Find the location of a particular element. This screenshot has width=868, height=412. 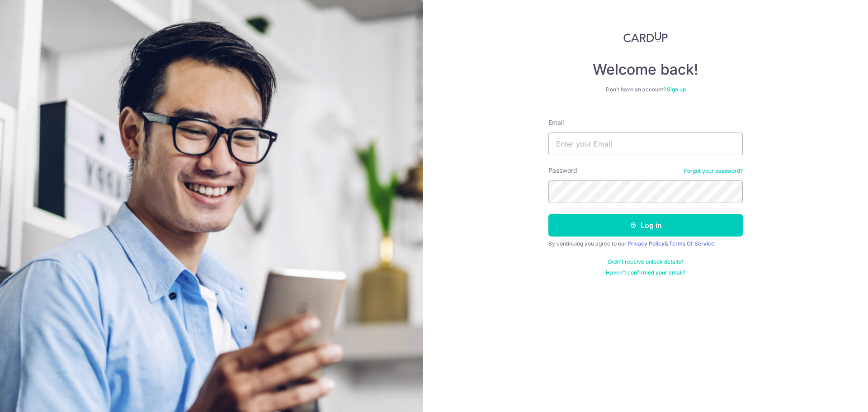

button: Log in is located at coordinates (645, 225).